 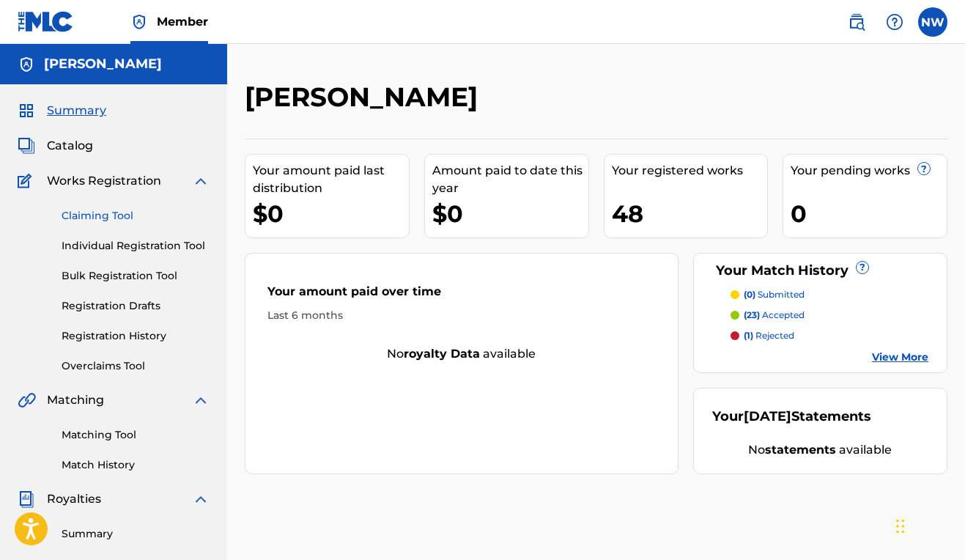 What do you see at coordinates (26, 64) in the screenshot?
I see `img: Accounts` at bounding box center [26, 64].